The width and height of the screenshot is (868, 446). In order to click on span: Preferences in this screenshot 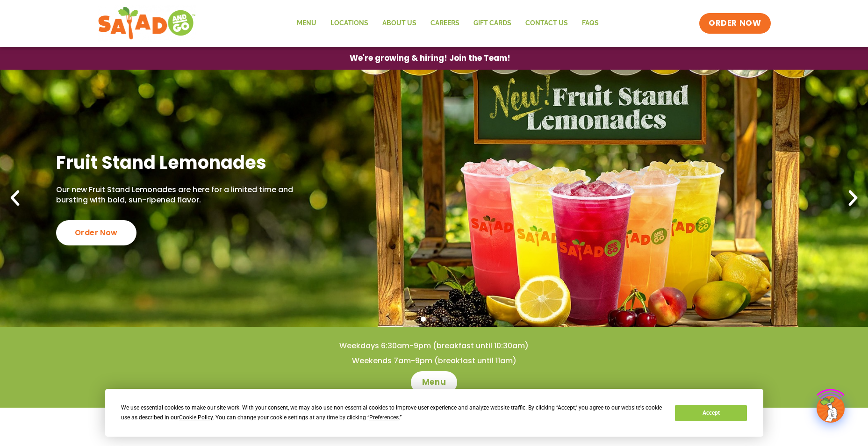, I will do `click(384, 418)`.